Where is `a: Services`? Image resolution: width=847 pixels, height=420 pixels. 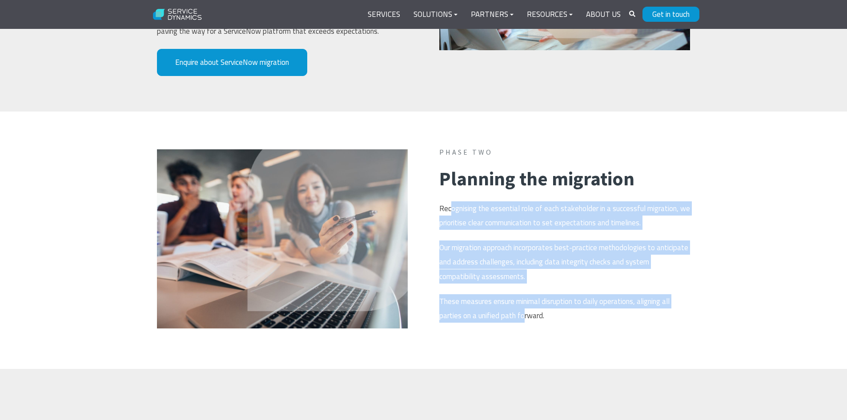 a: Services is located at coordinates (384, 15).